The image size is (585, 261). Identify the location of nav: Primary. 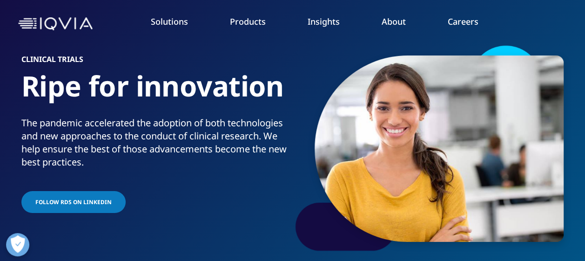
(332, 24).